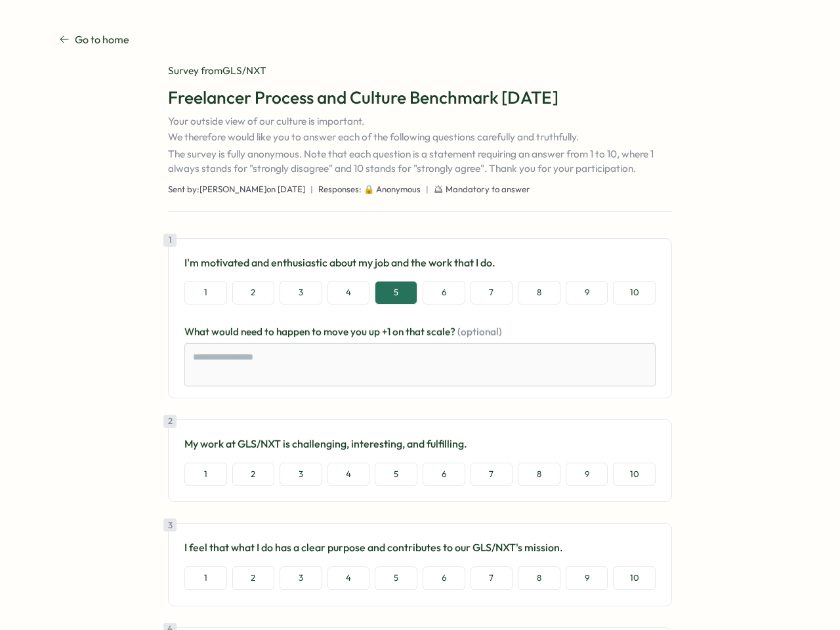 The width and height of the screenshot is (840, 630). What do you see at coordinates (420, 145) in the screenshot?
I see `p: Your outside view of our culture is important. We therefore would like you to answer each of the ...` at bounding box center [420, 145].